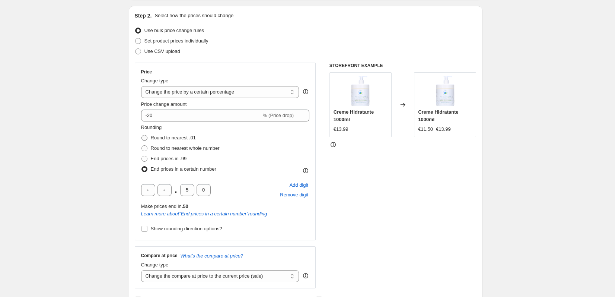  What do you see at coordinates (173, 137) in the screenshot?
I see `span: Round to nearest .01` at bounding box center [173, 137].